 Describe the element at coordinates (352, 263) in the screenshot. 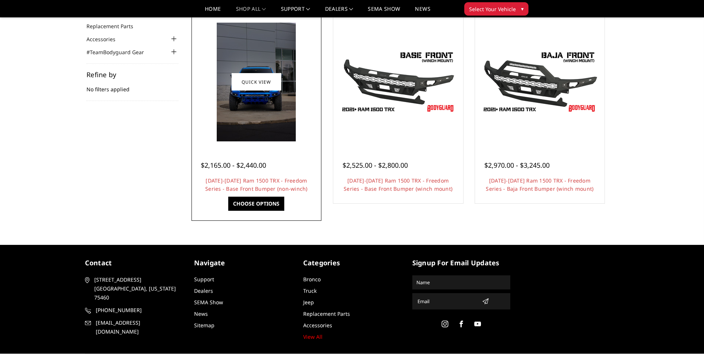

I see `h5: Categories` at that location.